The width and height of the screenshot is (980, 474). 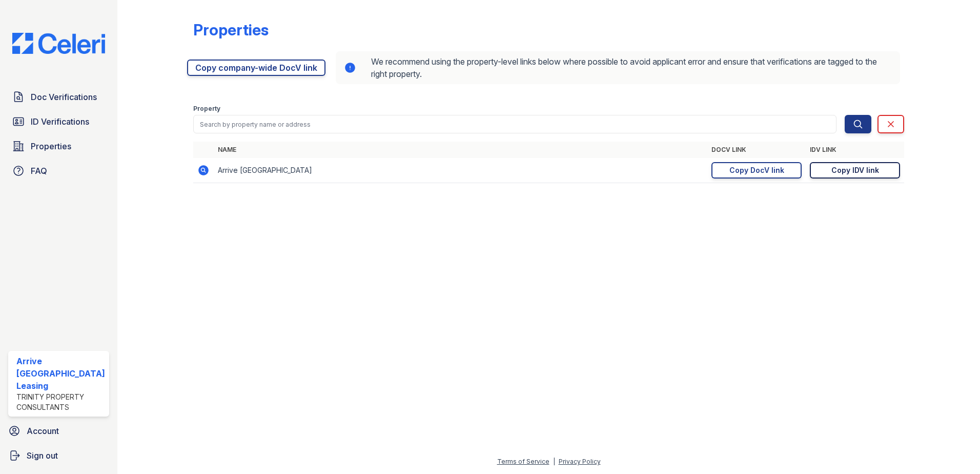 I want to click on a: Terms of Service, so click(x=523, y=461).